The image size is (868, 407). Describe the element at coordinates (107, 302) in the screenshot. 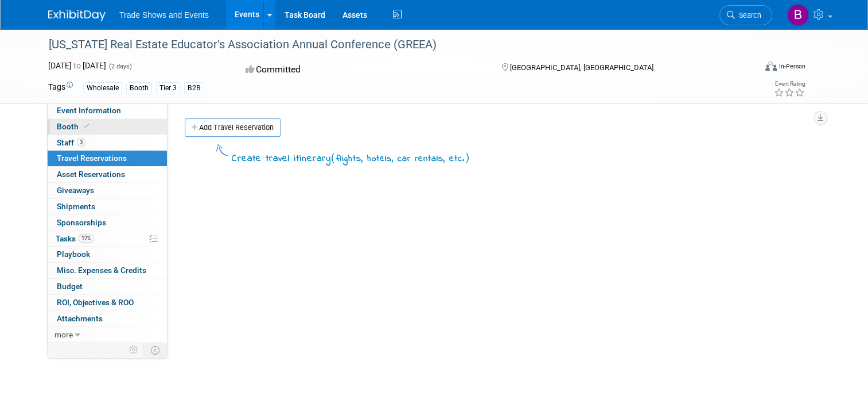

I see `a: ROI, Objectives & ROO` at that location.